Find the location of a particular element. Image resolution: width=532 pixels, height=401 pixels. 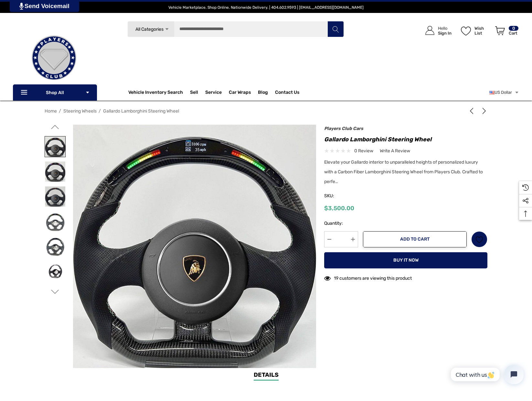

svg: Icon User Account is located at coordinates (430, 30).